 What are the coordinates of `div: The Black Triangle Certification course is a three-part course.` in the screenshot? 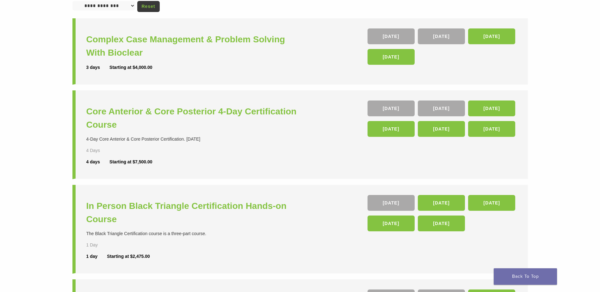 It's located at (194, 234).